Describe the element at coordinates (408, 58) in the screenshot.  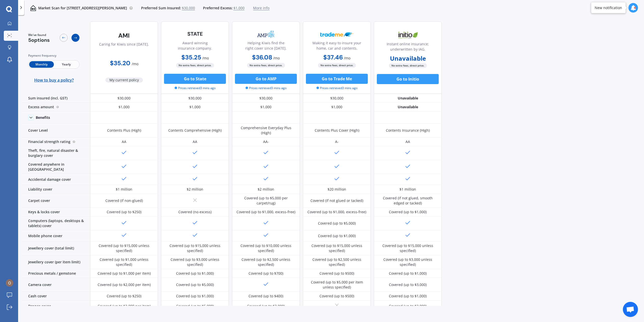
I see `b: Unavailable` at that location.